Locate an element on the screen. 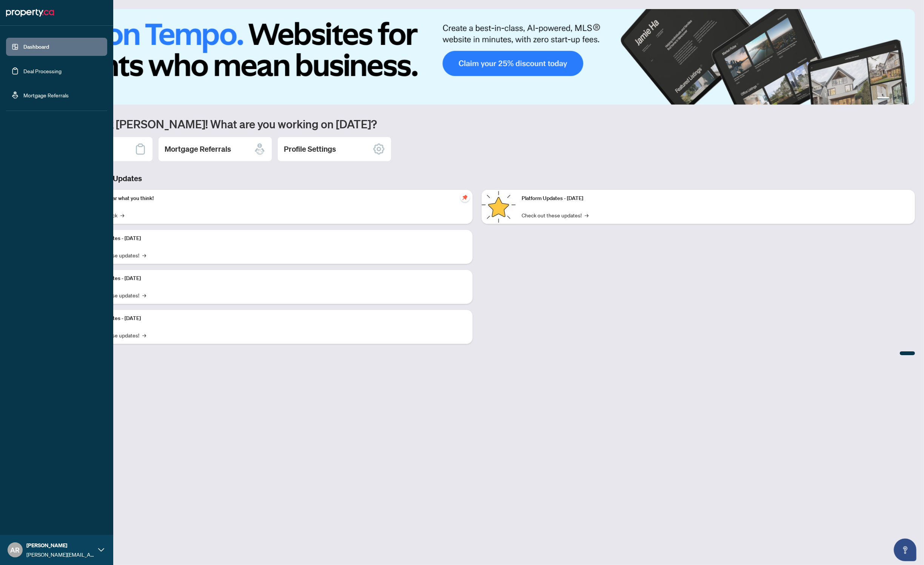  span: AR is located at coordinates (15, 550).